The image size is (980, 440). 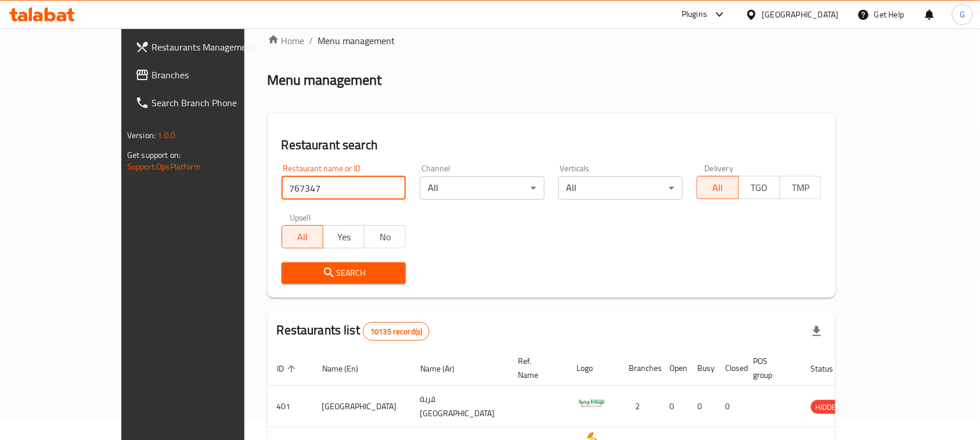 What do you see at coordinates (830, 369) in the screenshot?
I see `span: Status` at bounding box center [830, 369].